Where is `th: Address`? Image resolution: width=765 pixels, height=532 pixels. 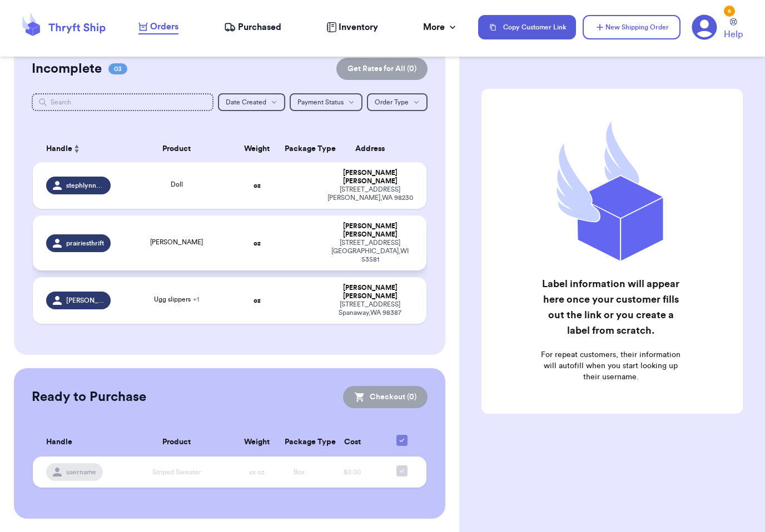 th: Address is located at coordinates (373, 149).